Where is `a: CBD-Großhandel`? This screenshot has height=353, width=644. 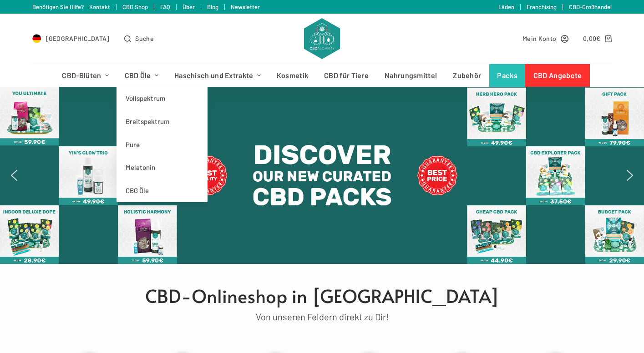 a: CBD-Großhandel is located at coordinates (590, 7).